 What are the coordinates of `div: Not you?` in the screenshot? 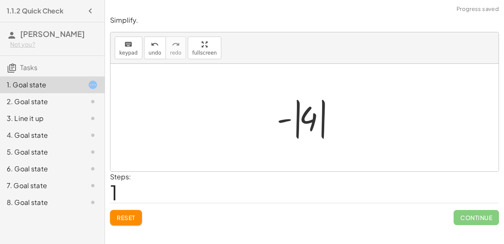 It's located at (54, 45).